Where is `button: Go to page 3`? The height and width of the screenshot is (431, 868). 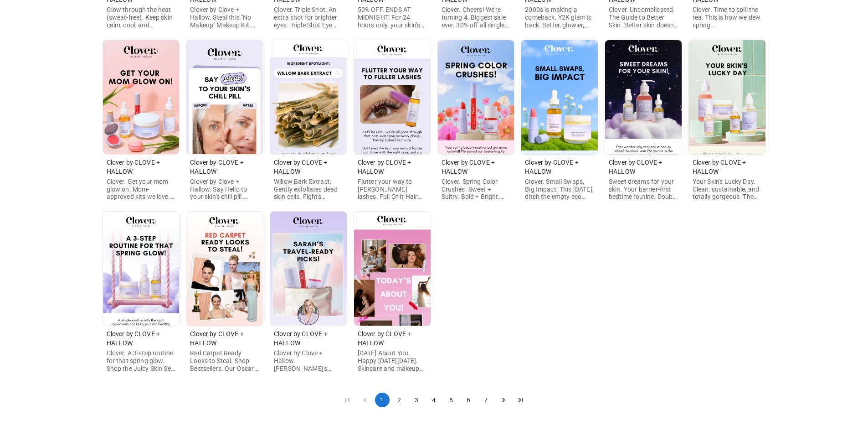
button: Go to page 3 is located at coordinates (417, 400).